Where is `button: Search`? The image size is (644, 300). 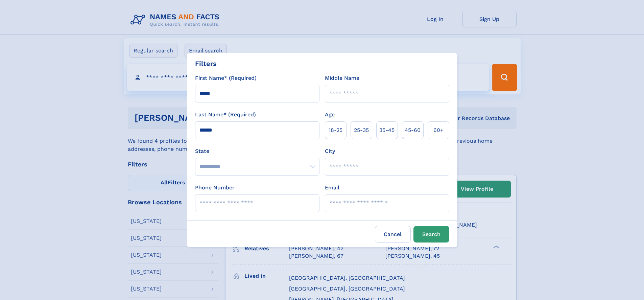
button: Search is located at coordinates (432, 234).